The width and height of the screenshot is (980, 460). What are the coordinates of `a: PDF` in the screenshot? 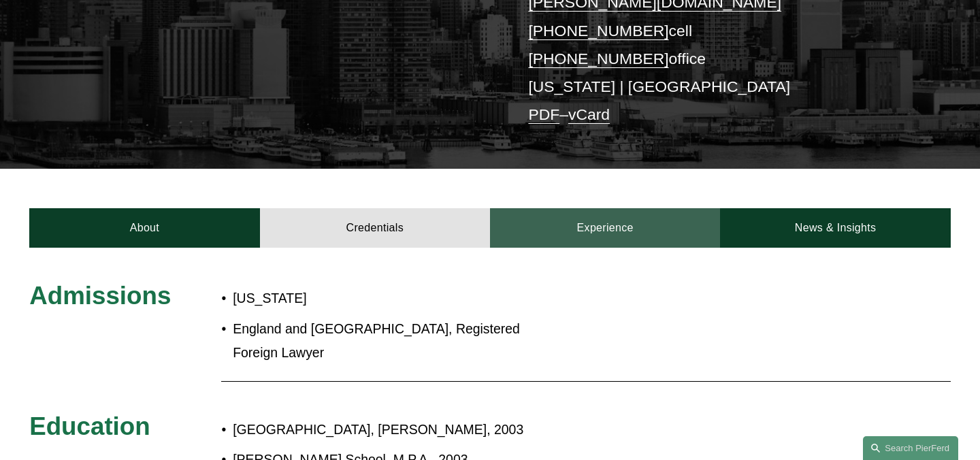 It's located at (544, 114).